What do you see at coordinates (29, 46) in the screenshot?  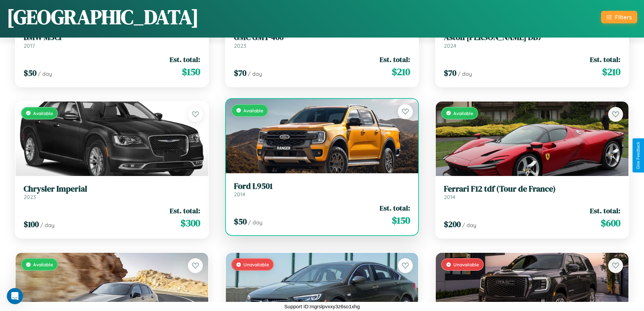 I see `span: 2017` at bounding box center [29, 46].